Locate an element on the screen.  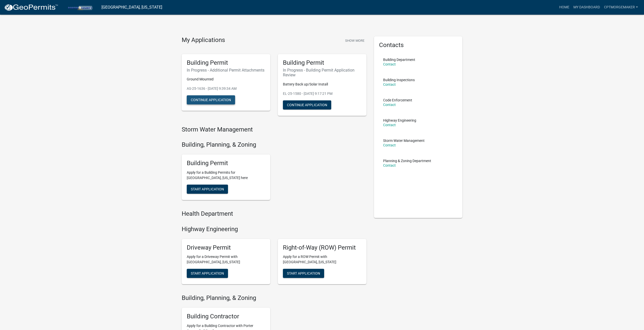
img: Porter County, Indiana is located at coordinates (80, 7).